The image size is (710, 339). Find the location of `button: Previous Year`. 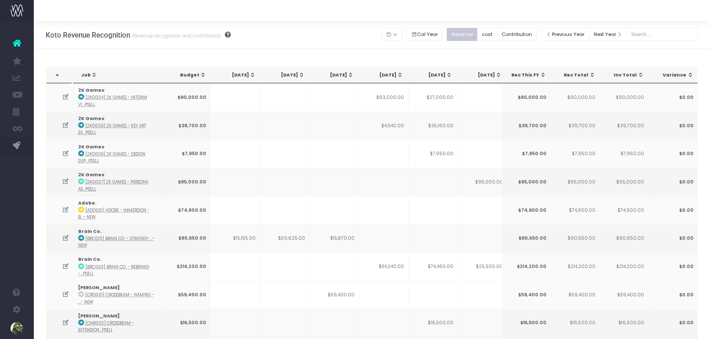

button: Previous Year is located at coordinates (565, 34).